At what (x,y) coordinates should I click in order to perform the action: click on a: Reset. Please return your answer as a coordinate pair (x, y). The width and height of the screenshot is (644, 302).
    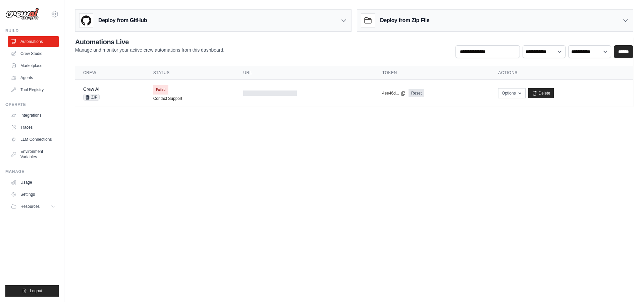
    Looking at the image, I should click on (417, 93).